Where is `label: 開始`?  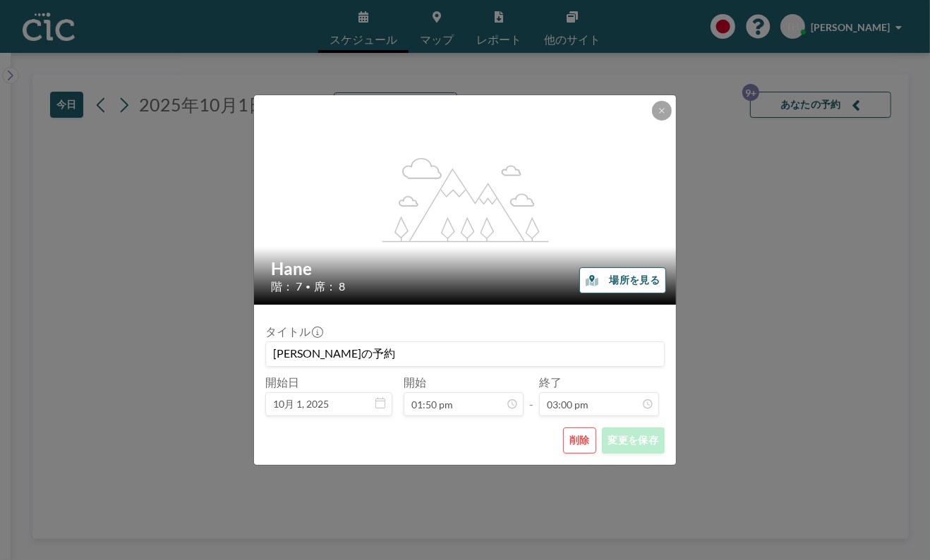 label: 開始 is located at coordinates (415, 383).